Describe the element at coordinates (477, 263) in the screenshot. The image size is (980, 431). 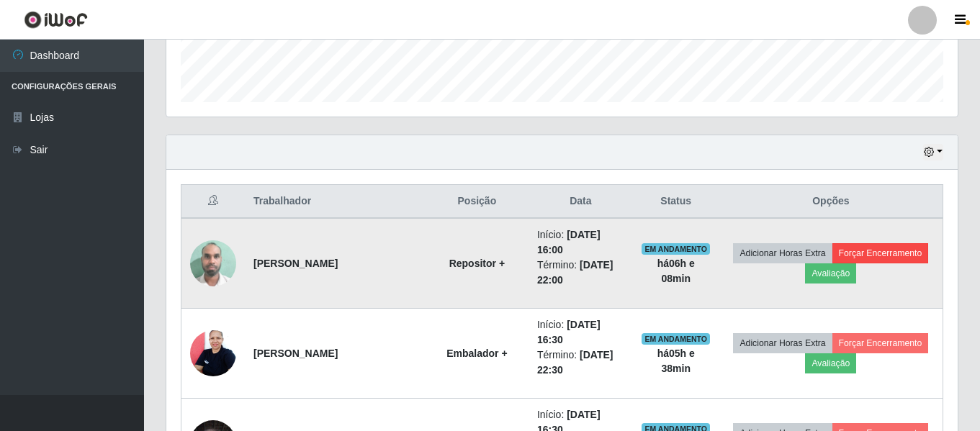
I see `strong: Repositor +` at that location.